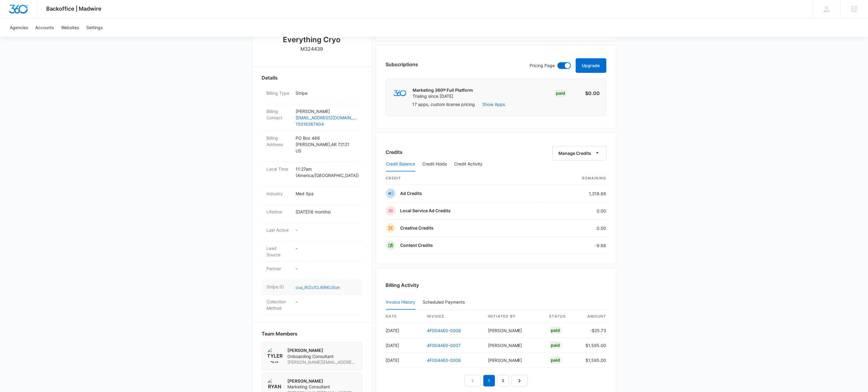 The height and width of the screenshot is (392, 868). What do you see at coordinates (279, 93) in the screenshot?
I see `dt: Billing Type` at bounding box center [279, 93].